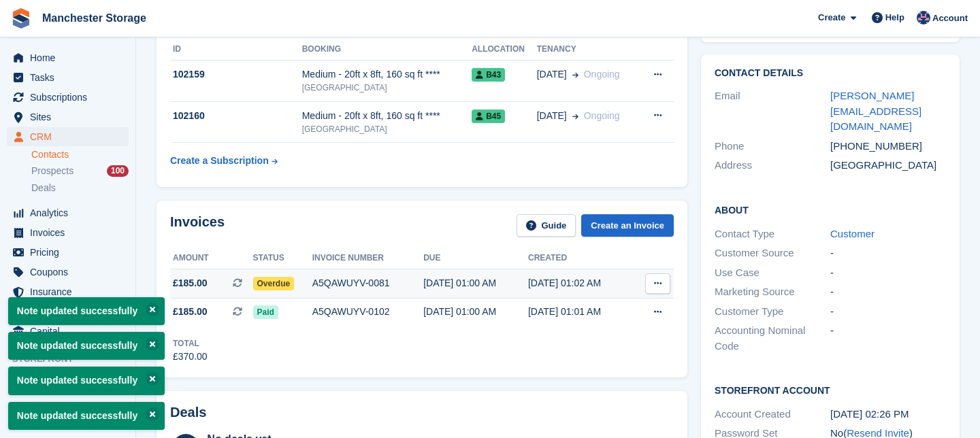 The image size is (980, 438). What do you see at coordinates (71, 97) in the screenshot?
I see `span: Subscriptions` at bounding box center [71, 97].